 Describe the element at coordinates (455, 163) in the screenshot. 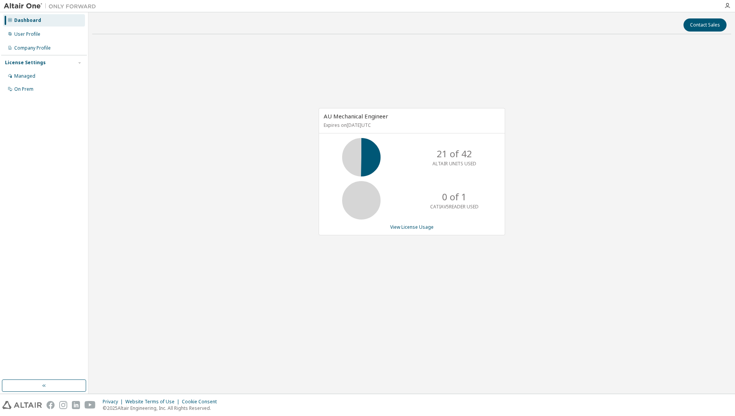

I see `p: ALTAIR UNITS USED` at that location.